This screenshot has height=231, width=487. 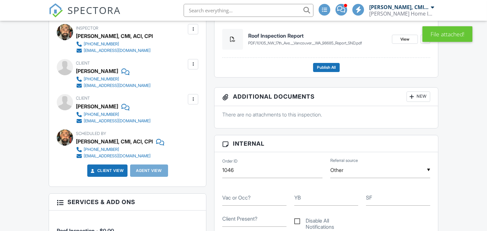 What do you see at coordinates (298, 198) in the screenshot?
I see `label: YB` at bounding box center [298, 198].